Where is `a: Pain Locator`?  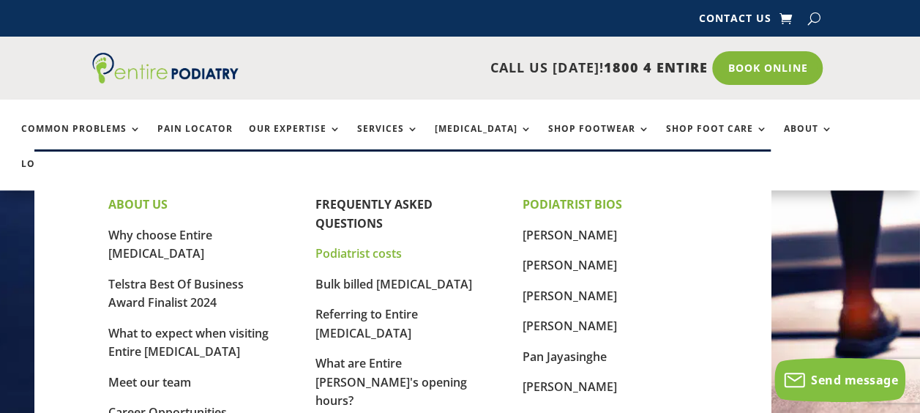
a: Pain Locator is located at coordinates (195, 139).